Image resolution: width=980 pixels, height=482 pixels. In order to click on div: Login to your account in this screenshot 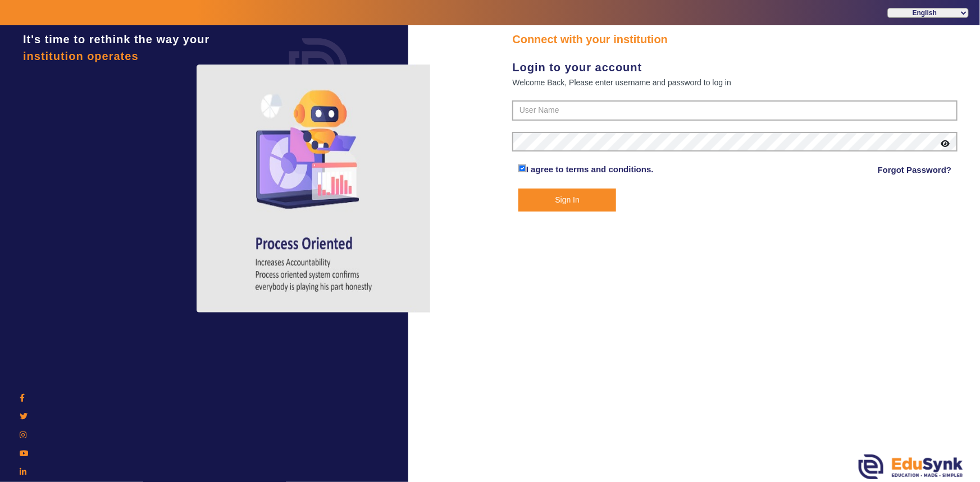, I will do `click(735, 67)`.